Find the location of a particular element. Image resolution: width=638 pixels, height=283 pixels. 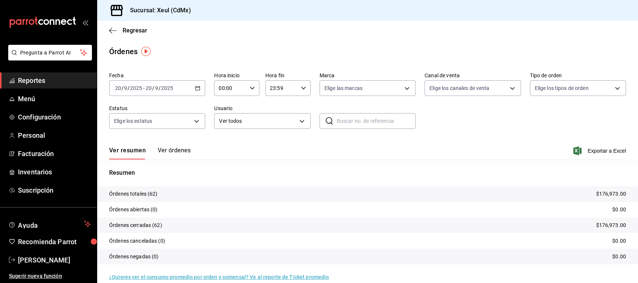

button: Regresar is located at coordinates (128, 30).